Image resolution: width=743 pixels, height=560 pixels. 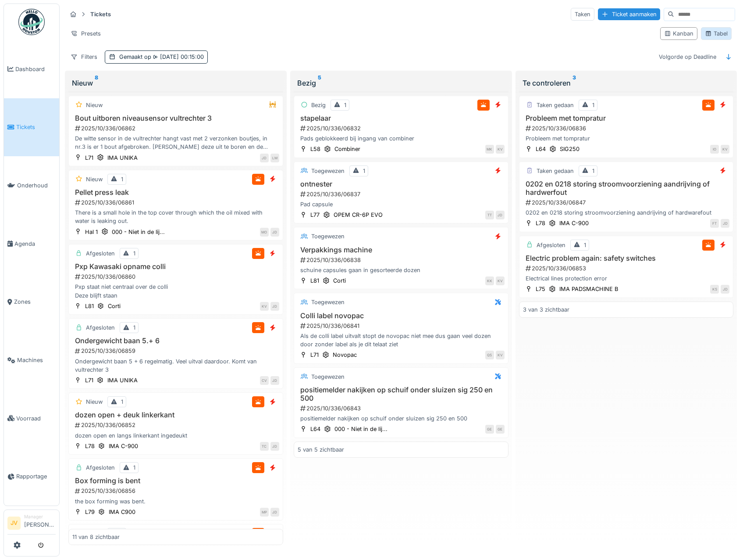 I want to click on div: Manager, so click(x=40, y=517).